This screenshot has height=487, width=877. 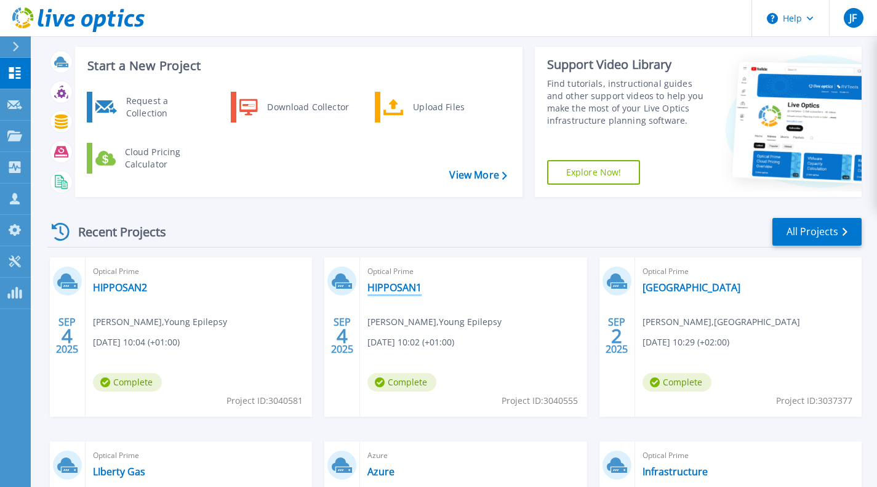 What do you see at coordinates (297, 66) in the screenshot?
I see `h3: Start a New Project` at bounding box center [297, 66].